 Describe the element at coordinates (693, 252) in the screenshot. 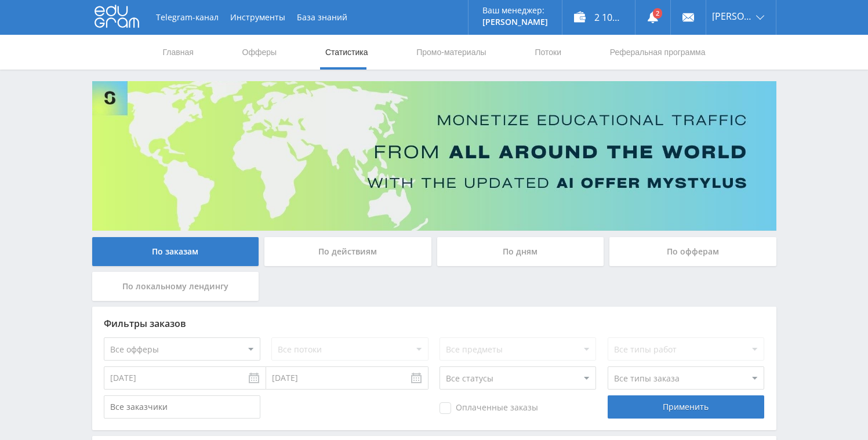

I see `div: По офферам` at that location.